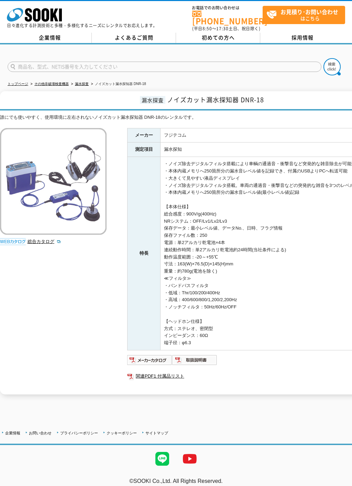  I want to click on a: メーカーカタログ, so click(150, 361).